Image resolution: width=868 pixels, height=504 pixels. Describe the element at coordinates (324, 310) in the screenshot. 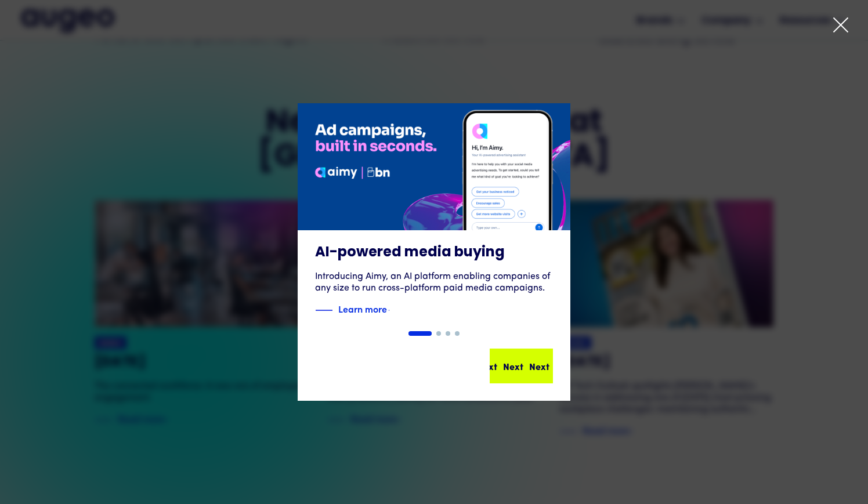

I see `img: Blue decorative line` at that location.